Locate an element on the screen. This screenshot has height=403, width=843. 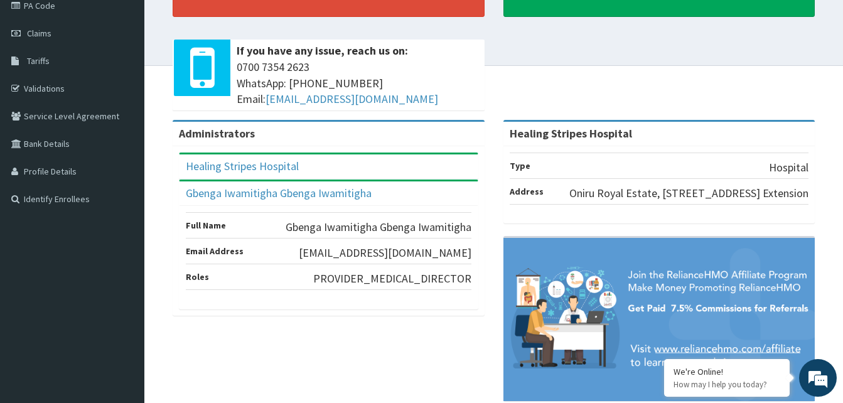
img: provider-team-banner.png is located at coordinates (659, 319).